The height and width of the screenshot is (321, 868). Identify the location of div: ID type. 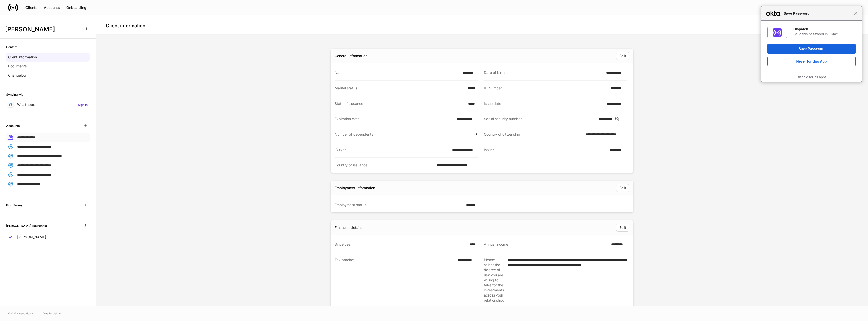
(392, 150).